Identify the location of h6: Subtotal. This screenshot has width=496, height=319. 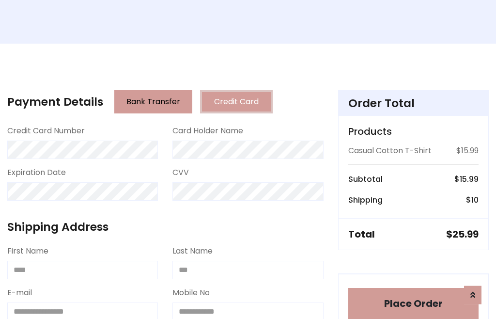
(365, 179).